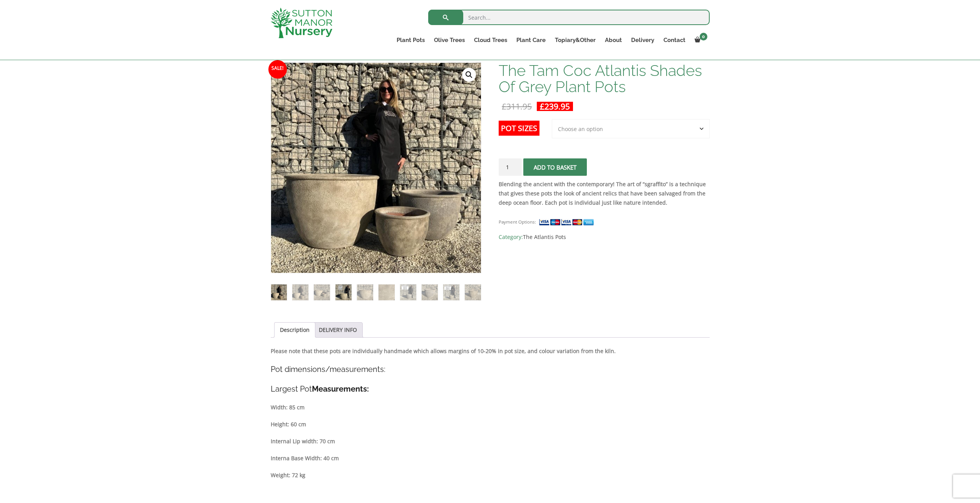  Describe the element at coordinates (321, 292) in the screenshot. I see `img: The Tam Coc Atlantis Shades Of Grey Plant Pots - Image 3` at that location.